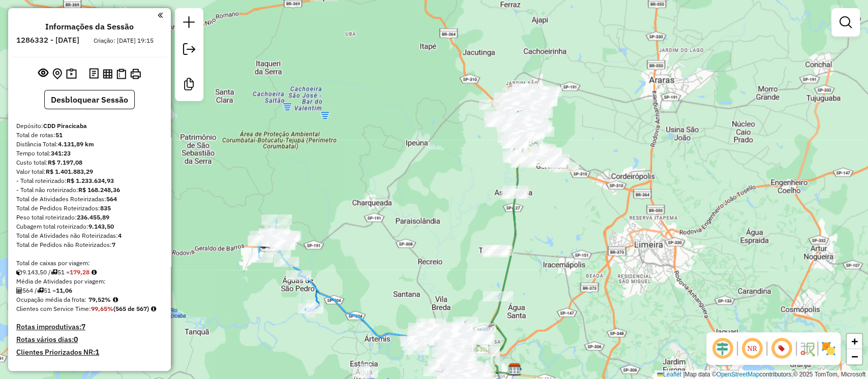  I want to click on a: Clique aqui para minimizar o painel, so click(160, 14).